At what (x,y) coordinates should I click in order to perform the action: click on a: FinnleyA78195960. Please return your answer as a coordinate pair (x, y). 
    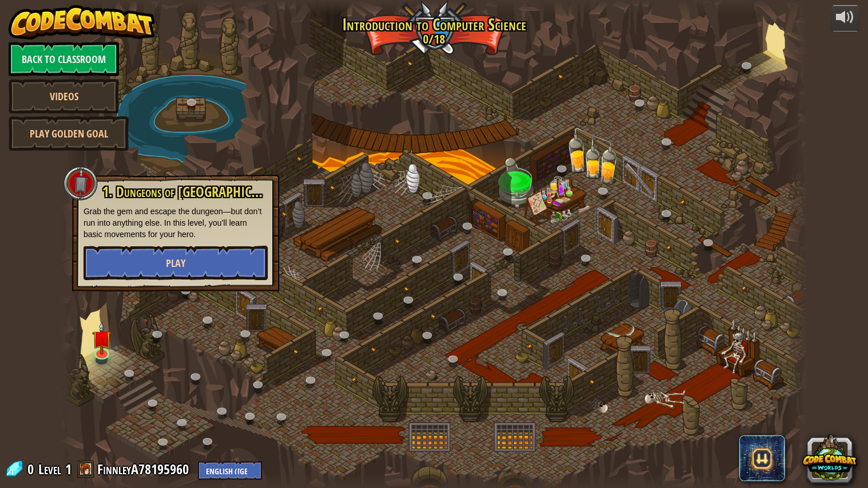
    Looking at the image, I should click on (145, 469).